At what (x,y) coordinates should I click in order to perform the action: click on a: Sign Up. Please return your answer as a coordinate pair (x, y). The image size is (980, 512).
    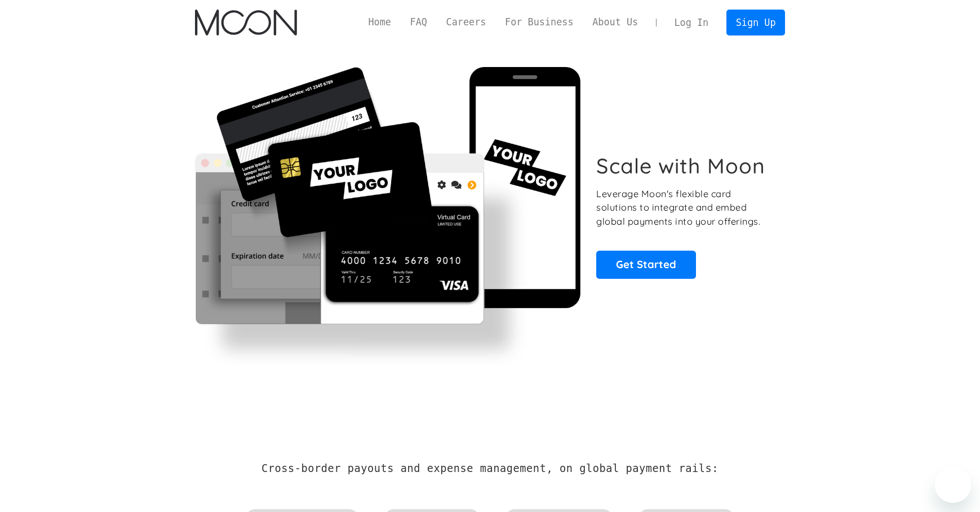
    Looking at the image, I should click on (755, 22).